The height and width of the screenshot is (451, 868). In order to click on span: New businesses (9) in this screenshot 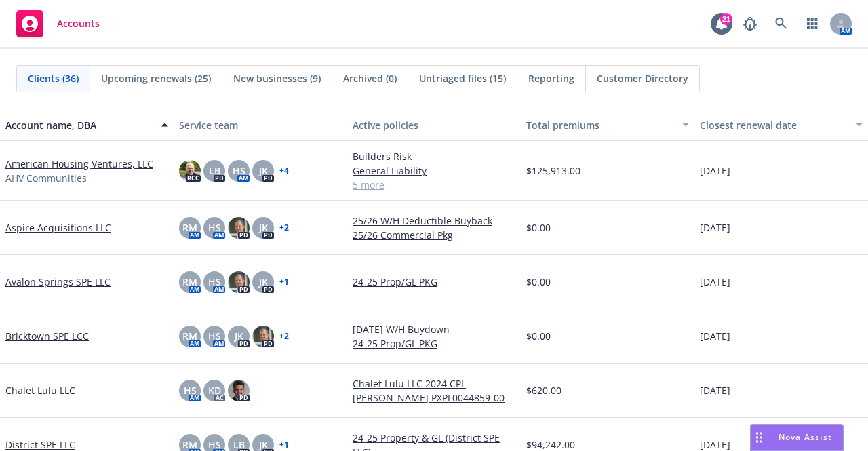, I will do `click(277, 78)`.